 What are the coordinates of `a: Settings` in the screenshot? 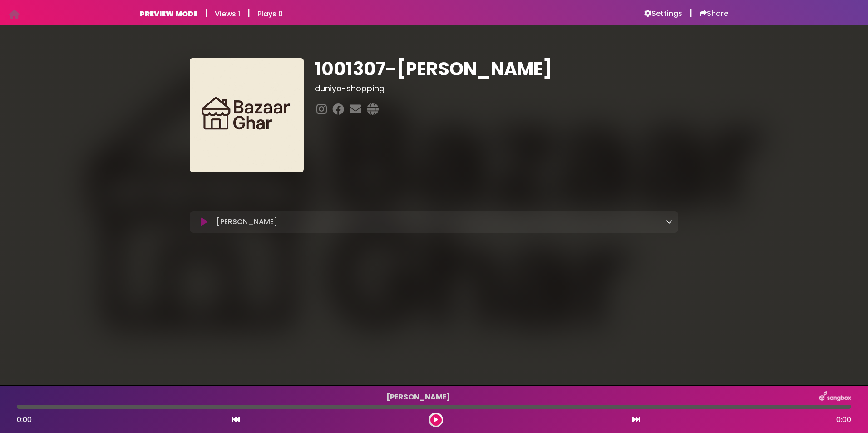 It's located at (663, 13).